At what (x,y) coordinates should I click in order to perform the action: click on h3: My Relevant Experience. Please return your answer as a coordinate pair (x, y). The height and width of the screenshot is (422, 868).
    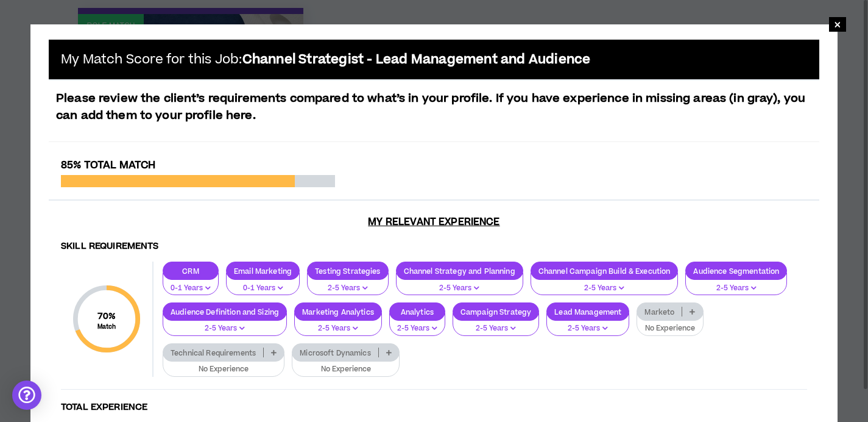
    Looking at the image, I should click on (434, 222).